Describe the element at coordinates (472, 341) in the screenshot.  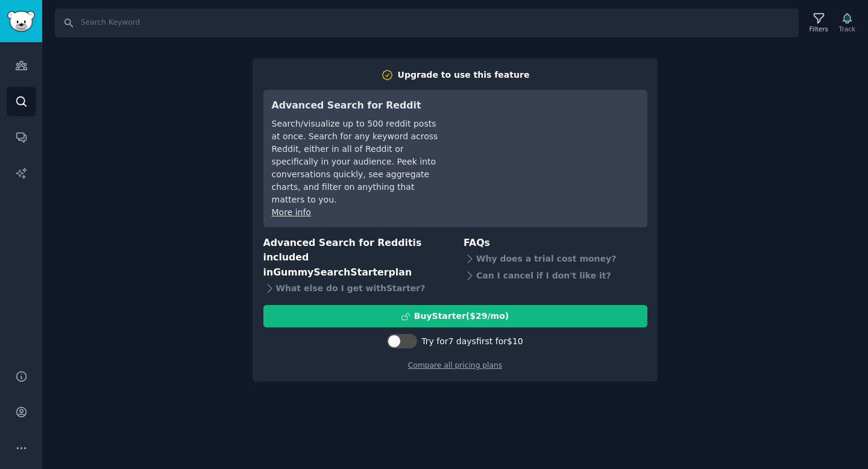
I see `div: Try for 7 days first for $10` at that location.